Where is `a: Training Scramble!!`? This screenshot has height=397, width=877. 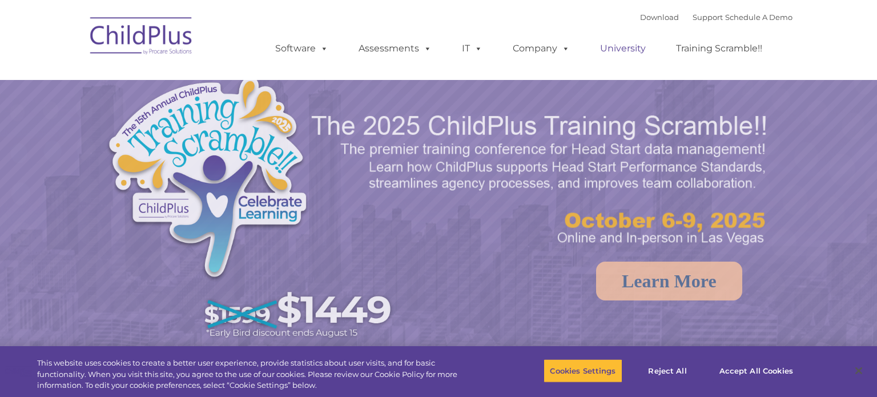 a: Training Scramble!! is located at coordinates (719, 49).